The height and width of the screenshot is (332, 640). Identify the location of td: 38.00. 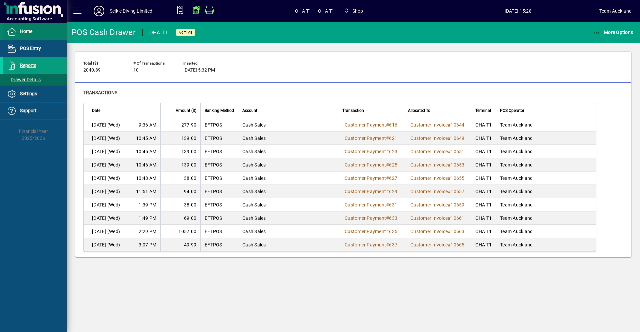
(180, 178).